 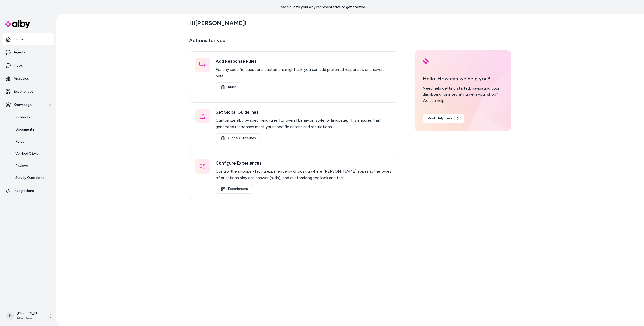 What do you see at coordinates (28, 66) in the screenshot?
I see `a: Inbox` at bounding box center [28, 66].